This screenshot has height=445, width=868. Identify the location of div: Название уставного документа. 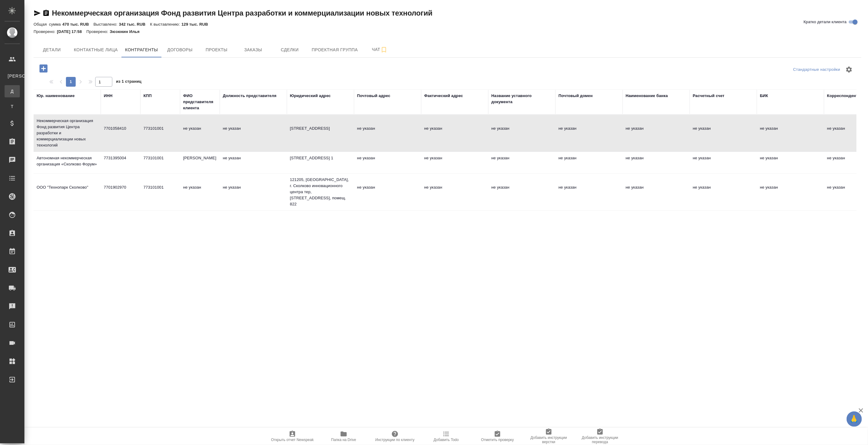
(522, 99).